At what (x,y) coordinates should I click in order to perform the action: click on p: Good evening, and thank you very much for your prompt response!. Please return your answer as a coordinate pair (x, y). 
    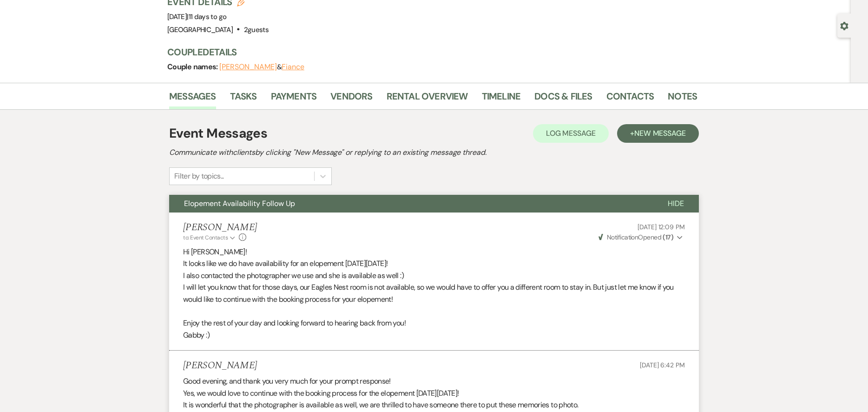
    Looking at the image, I should click on (434, 382).